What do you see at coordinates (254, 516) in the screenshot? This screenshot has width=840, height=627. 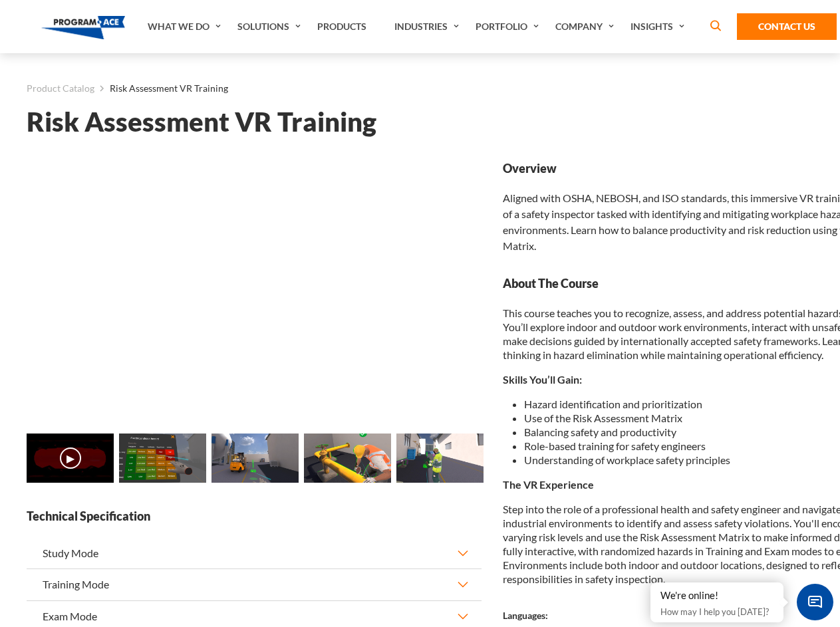 I see `strong: Technical Specification` at bounding box center [254, 516].